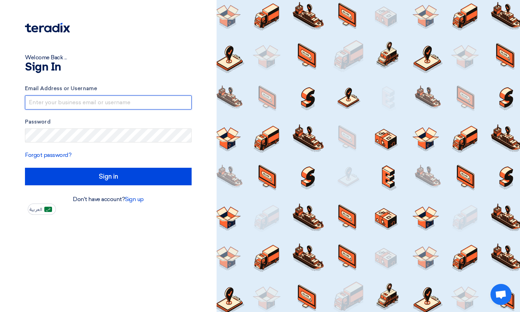 Image resolution: width=520 pixels, height=312 pixels. Describe the element at coordinates (108, 103) in the screenshot. I see `input: Enter your business email or username` at that location.